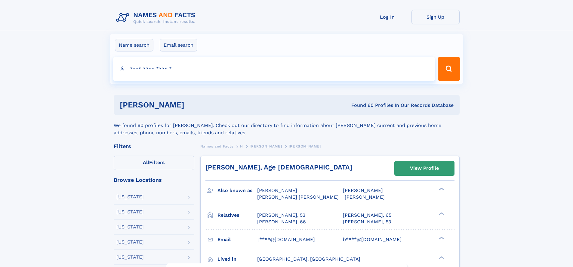  Describe the element at coordinates (425, 168) in the screenshot. I see `a: View Profile` at that location.